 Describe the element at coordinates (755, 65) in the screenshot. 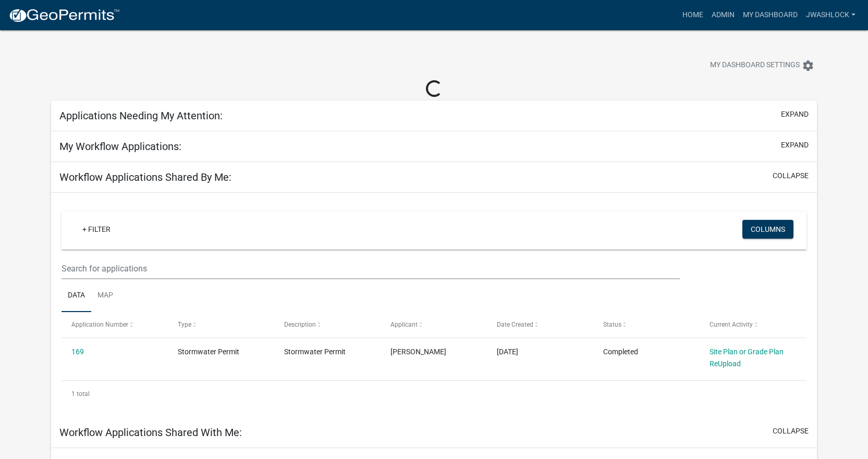

I see `span: My Dashboard Settings` at that location.